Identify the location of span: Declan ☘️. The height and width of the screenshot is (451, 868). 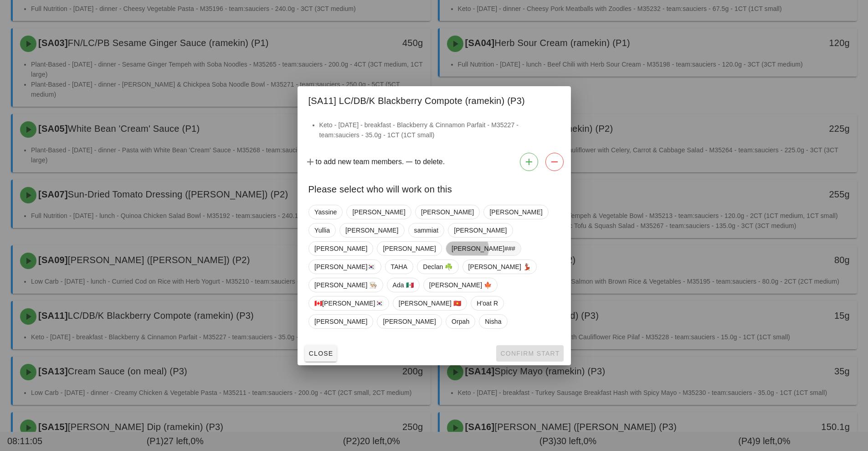
(438, 267).